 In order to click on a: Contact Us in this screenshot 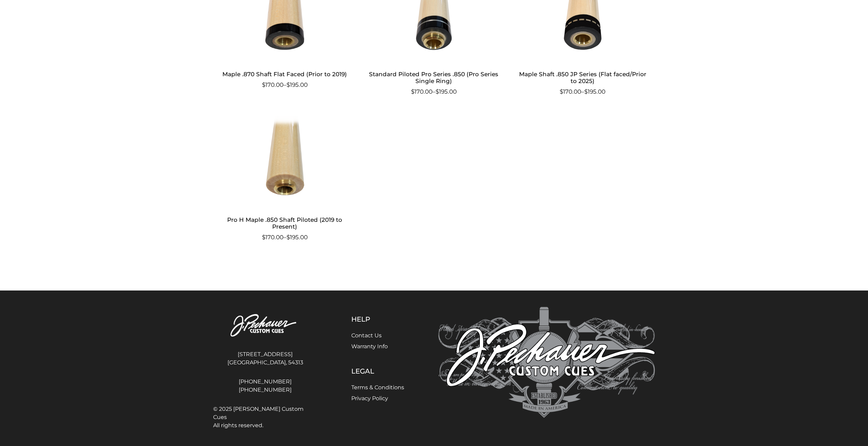, I will do `click(366, 335)`.